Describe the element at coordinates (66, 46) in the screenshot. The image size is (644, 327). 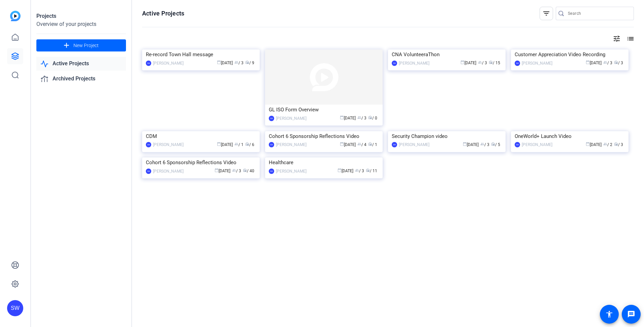
I see `mat-icon: add` at that location.